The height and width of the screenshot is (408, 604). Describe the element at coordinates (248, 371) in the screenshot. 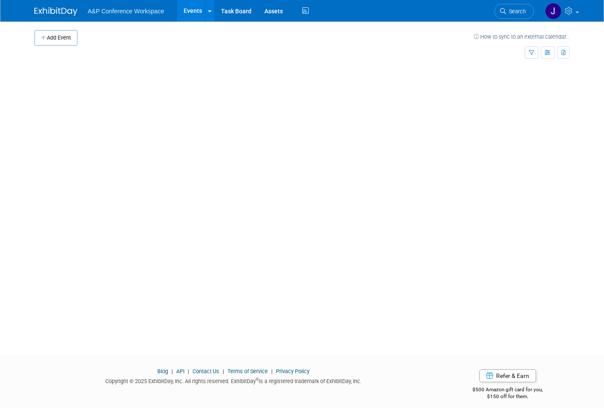

I see `a: Terms of Service` at that location.